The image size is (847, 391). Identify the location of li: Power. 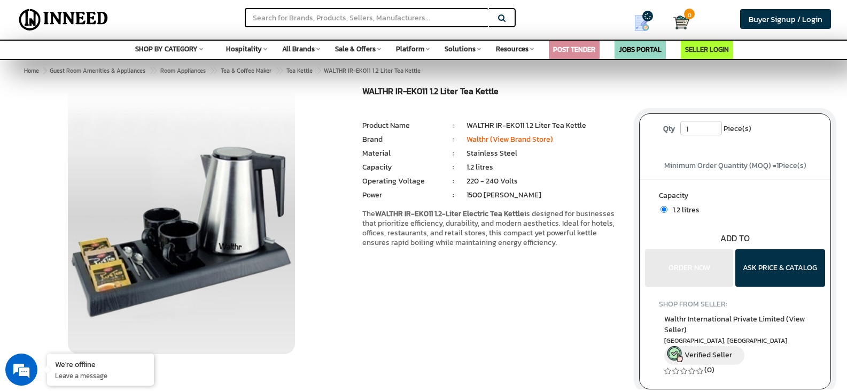
(401, 195).